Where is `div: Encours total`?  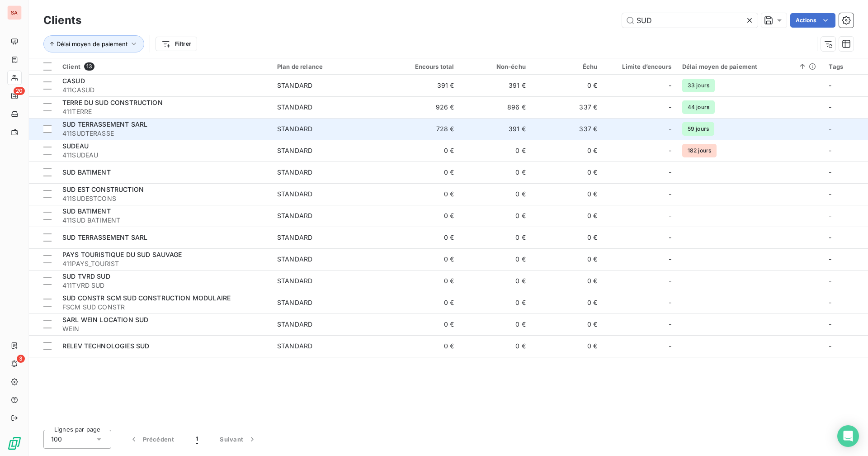
div: Encours total is located at coordinates (423, 67).